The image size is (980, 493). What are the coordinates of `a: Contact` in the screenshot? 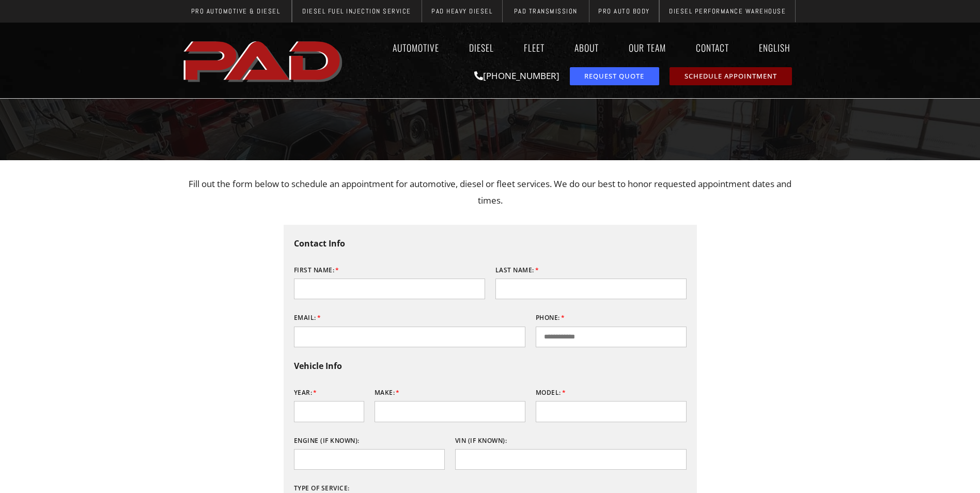 It's located at (713, 47).